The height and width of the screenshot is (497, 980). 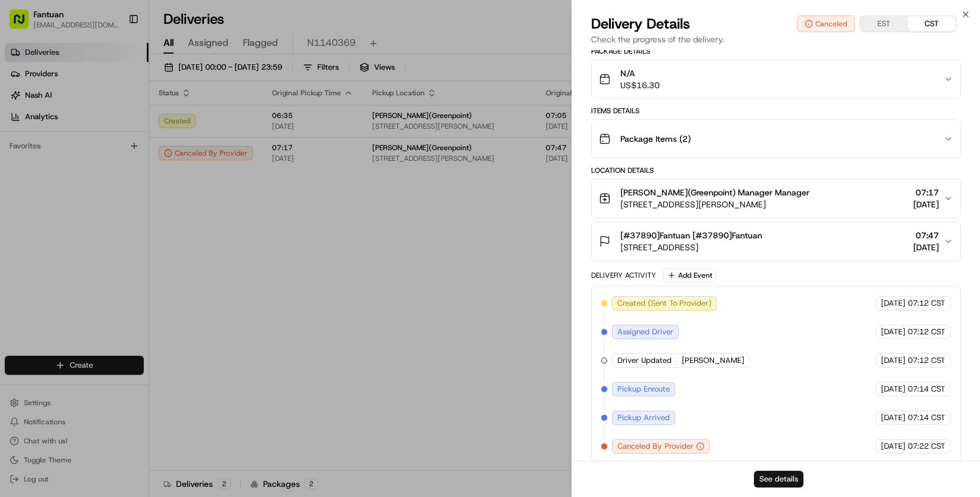 I want to click on div: Items Details, so click(x=776, y=111).